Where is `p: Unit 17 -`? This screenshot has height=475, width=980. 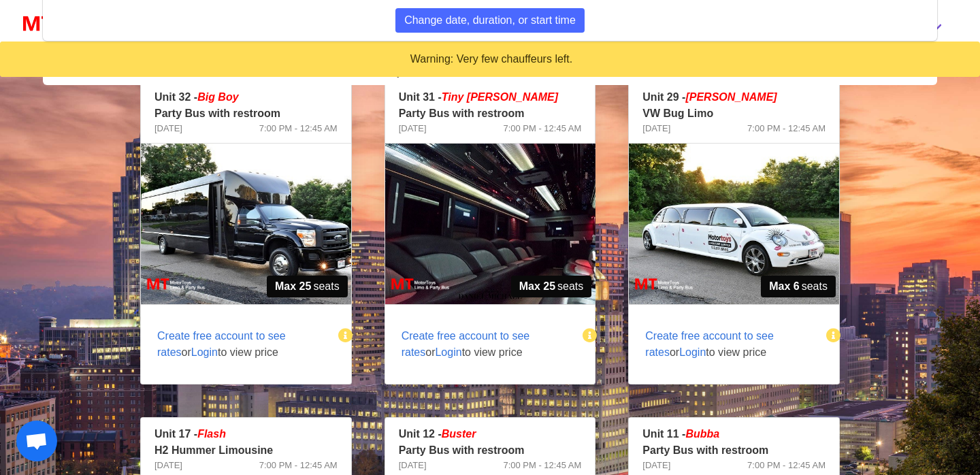 p: Unit 17 - is located at coordinates (245, 434).